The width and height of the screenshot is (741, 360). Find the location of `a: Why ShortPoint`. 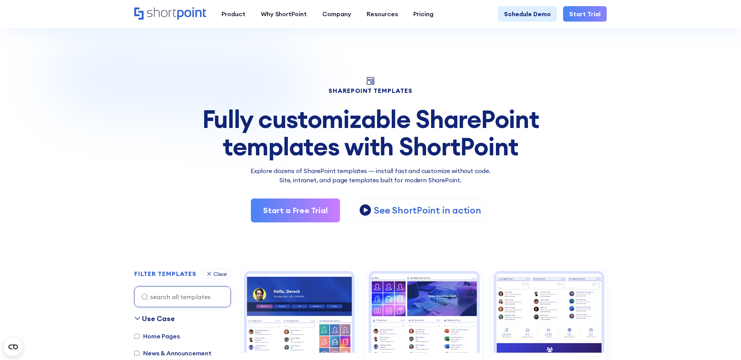

a: Why ShortPoint is located at coordinates (284, 14).